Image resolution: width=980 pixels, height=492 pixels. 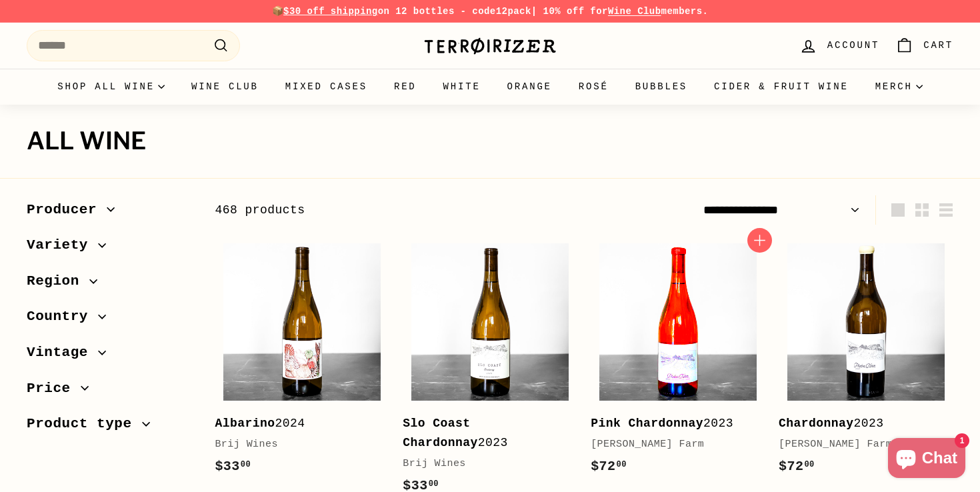 I want to click on button: Price, so click(x=110, y=392).